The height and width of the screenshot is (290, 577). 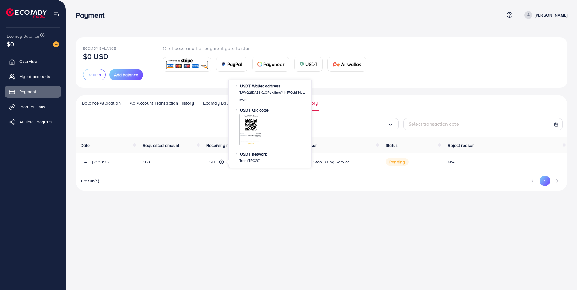 I want to click on img: Preview Image, so click(x=251, y=130).